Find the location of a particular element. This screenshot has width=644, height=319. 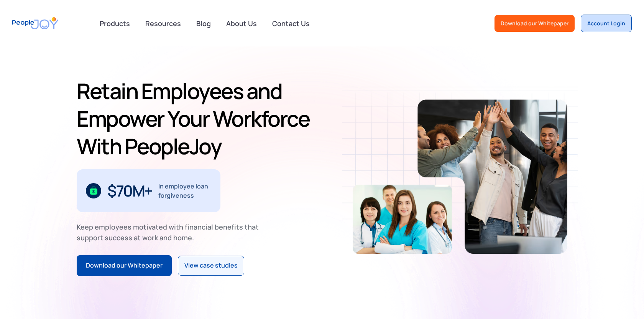

a: home is located at coordinates (35, 23).